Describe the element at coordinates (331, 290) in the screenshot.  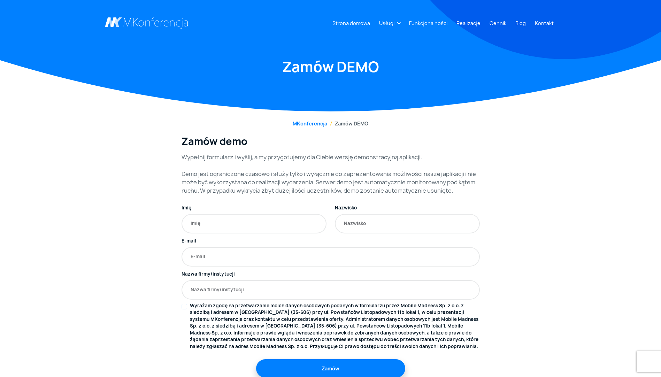
I see `input: Nazwa firmy/instytucji` at that location.